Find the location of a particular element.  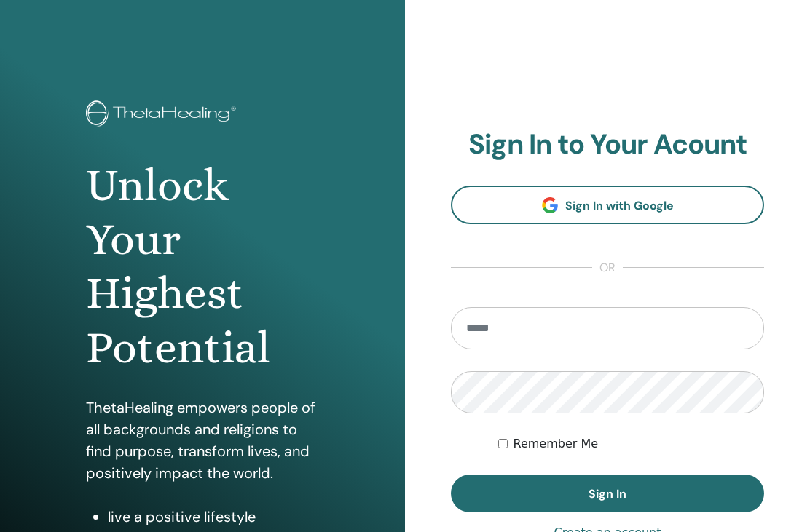

button: Sign In is located at coordinates (608, 494).